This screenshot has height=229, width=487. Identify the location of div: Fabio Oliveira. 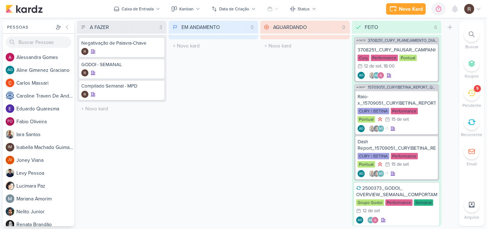
(10, 121).